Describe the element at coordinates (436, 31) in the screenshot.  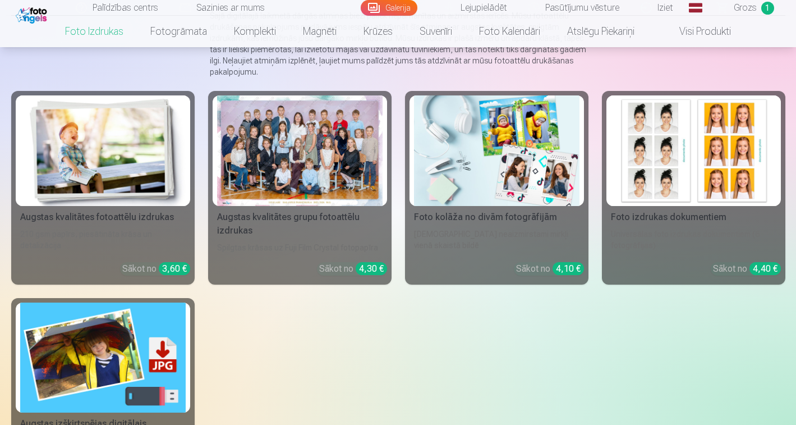
I see `a: Suvenīri` at that location.